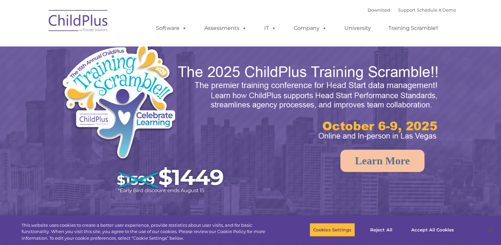 Image resolution: width=501 pixels, height=245 pixels. What do you see at coordinates (491, 229) in the screenshot?
I see `button: Close` at bounding box center [491, 229].